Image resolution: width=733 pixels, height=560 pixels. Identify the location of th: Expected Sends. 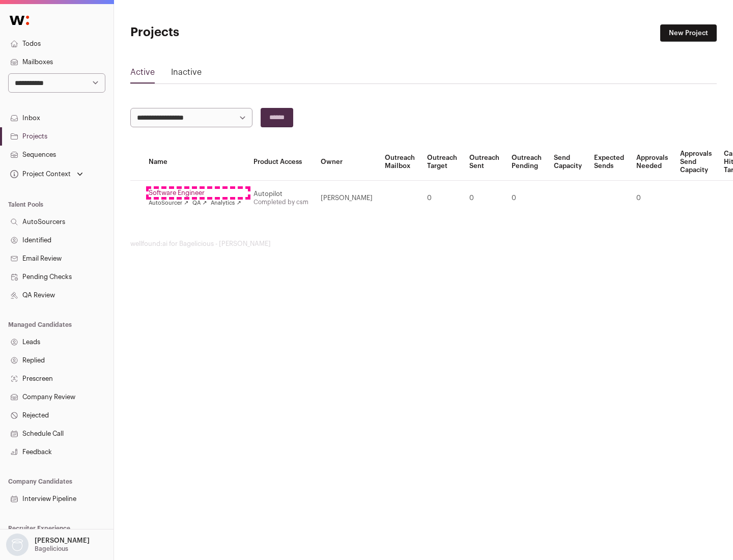
(609, 162).